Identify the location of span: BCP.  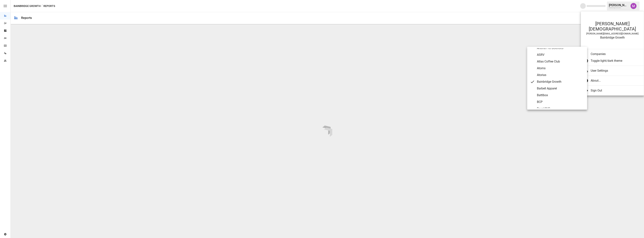
(560, 102).